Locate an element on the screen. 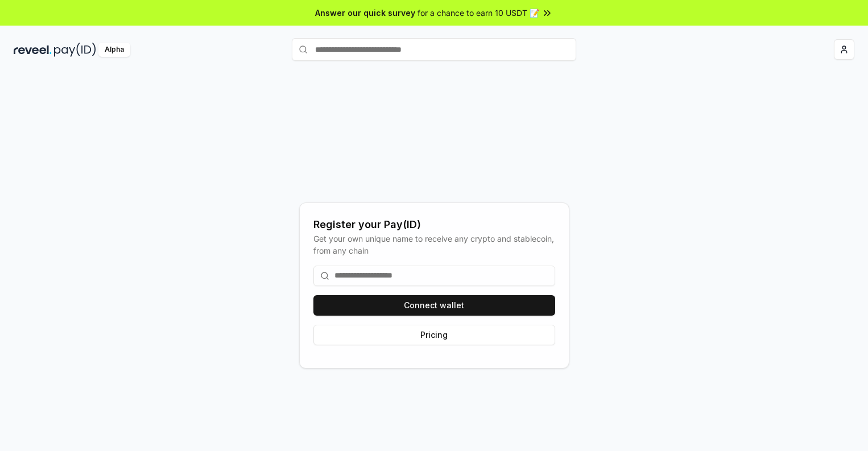 The height and width of the screenshot is (451, 868). button: Pricing is located at coordinates (434, 335).